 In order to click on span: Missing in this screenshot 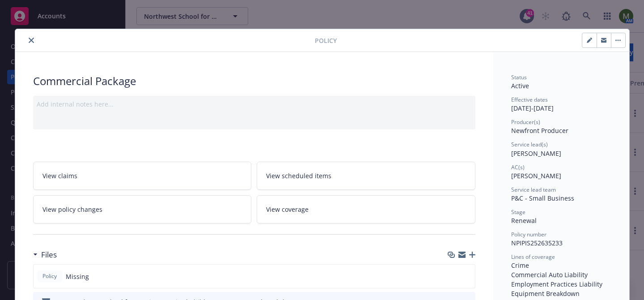, I will do `click(78, 276)`.